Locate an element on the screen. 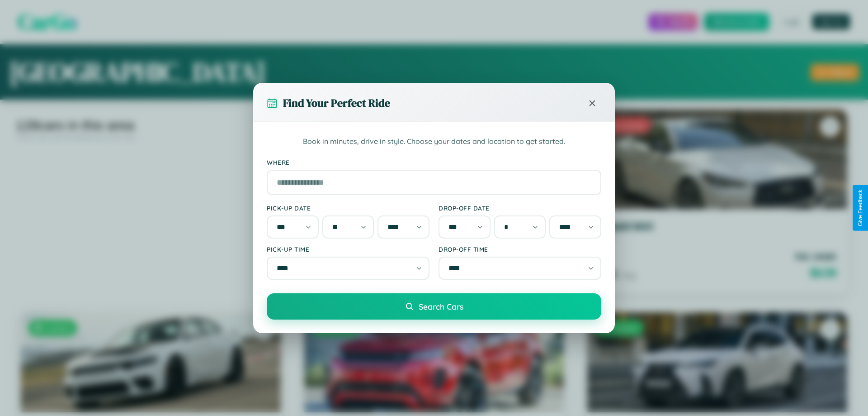  label: Drop-off Time is located at coordinates (520, 248).